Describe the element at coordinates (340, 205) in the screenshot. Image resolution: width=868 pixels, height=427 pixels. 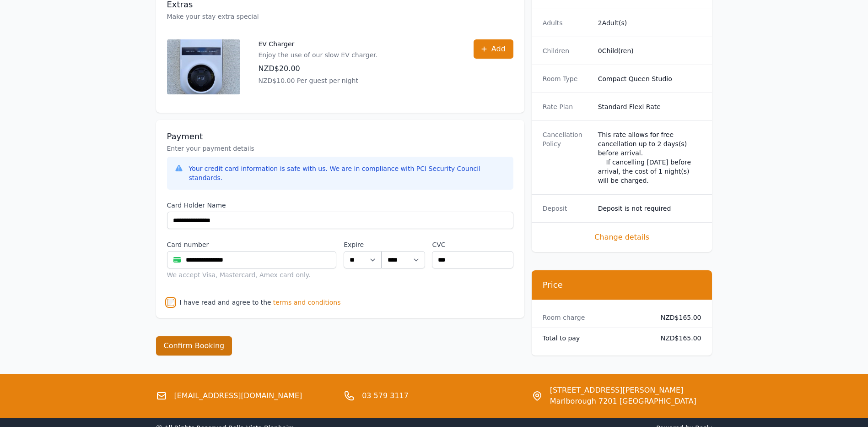
I see `label: Card Holder Name` at that location.